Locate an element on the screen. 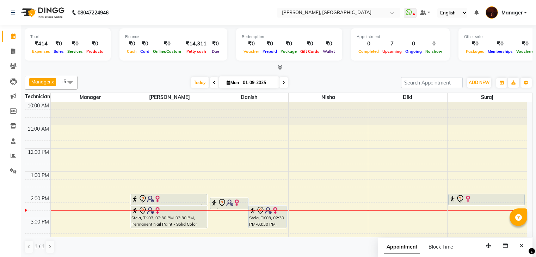 The height and width of the screenshot is (257, 536). span: Wallet is located at coordinates (329, 51).